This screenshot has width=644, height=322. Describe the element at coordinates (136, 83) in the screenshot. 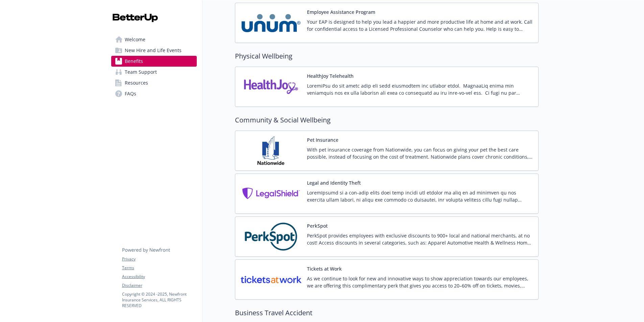

I see `span: Resources` at that location.